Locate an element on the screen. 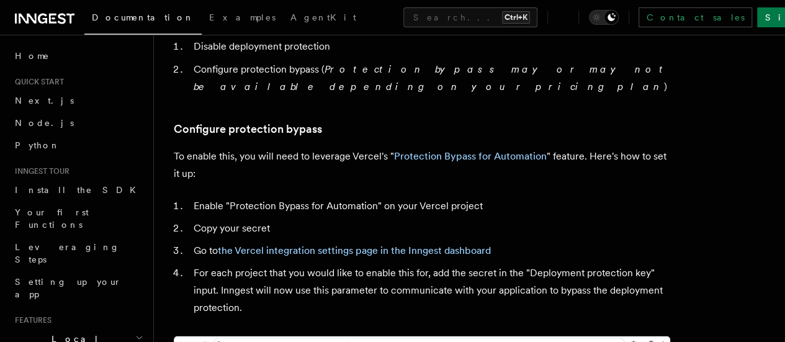 Image resolution: width=785 pixels, height=342 pixels. span: Inngest tour is located at coordinates (40, 171).